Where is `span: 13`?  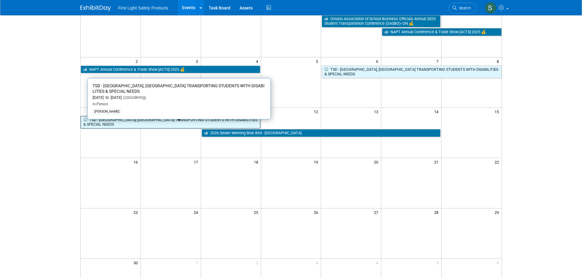
span: 13 is located at coordinates (377, 112).